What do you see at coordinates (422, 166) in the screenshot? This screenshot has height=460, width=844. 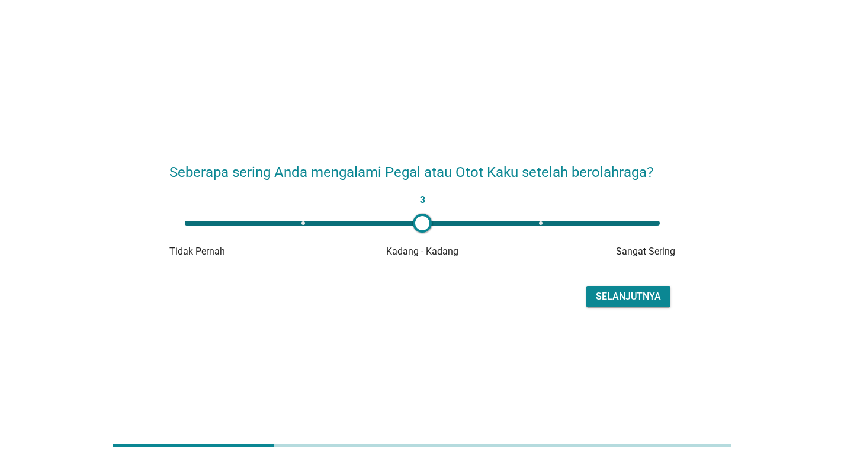 I see `h2: Seberapa sering Anda mengalami Pegal atau Otot Kaku setelah berolahraga?` at bounding box center [422, 166].